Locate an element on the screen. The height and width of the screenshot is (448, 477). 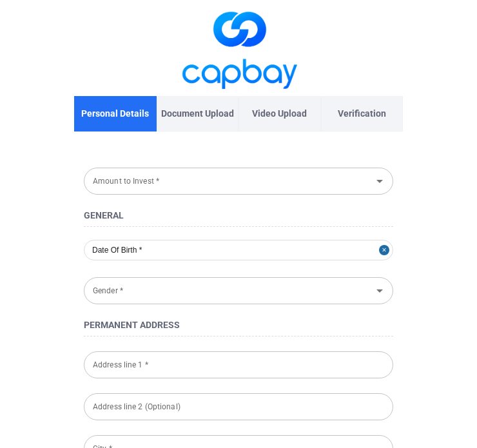
input: Date Of Birth * is located at coordinates (238, 250).